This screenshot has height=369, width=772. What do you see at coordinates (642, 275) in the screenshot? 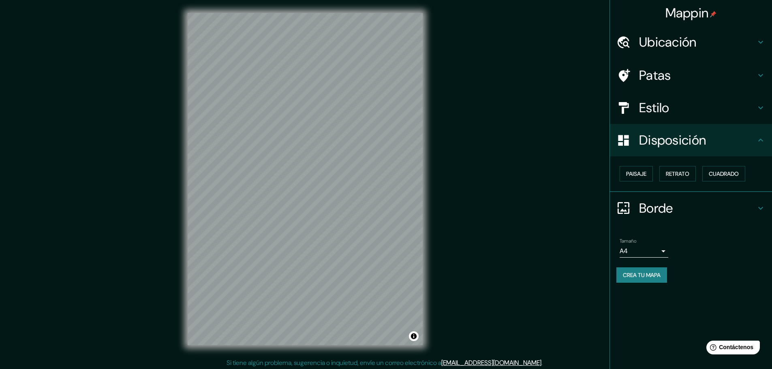
I see `button: Crea tu mapa` at bounding box center [642, 275].